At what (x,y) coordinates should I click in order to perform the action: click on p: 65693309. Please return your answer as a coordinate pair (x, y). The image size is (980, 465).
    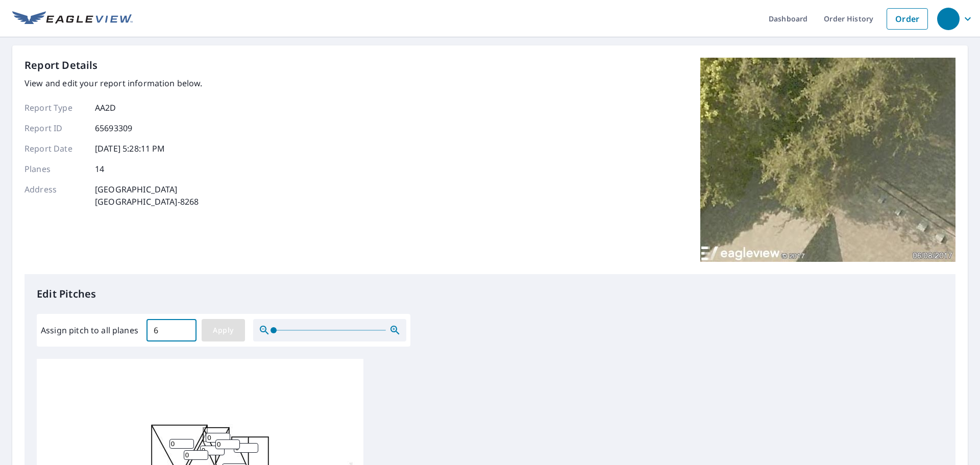
    Looking at the image, I should click on (113, 128).